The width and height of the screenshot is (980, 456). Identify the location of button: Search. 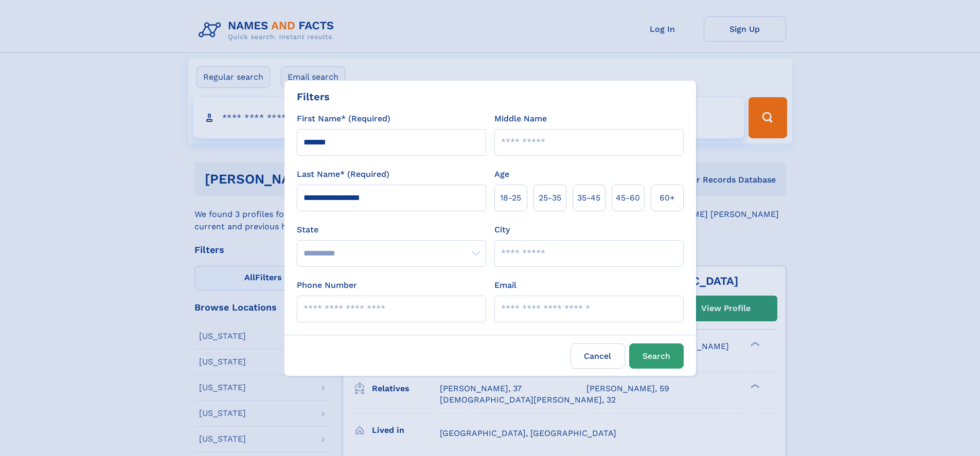
(657, 356).